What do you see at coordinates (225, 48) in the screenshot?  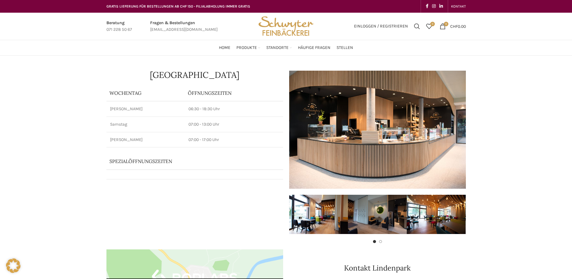 I see `span: Home` at bounding box center [225, 48].